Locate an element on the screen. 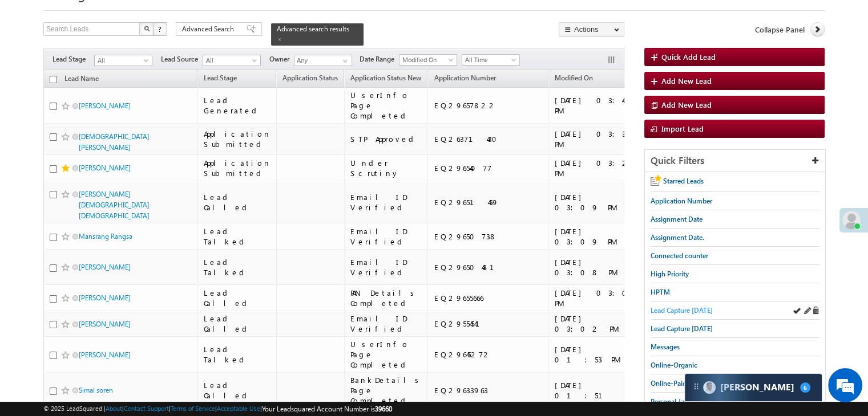 The width and height of the screenshot is (868, 416). div: EQ29650738 is located at coordinates (488, 237).